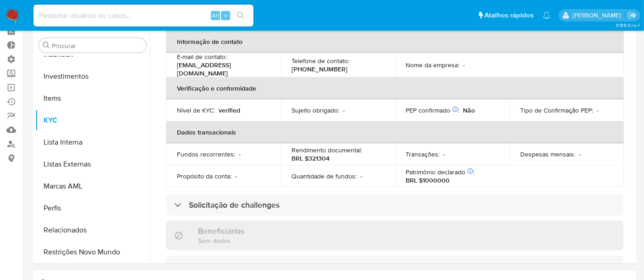  Describe the element at coordinates (221, 240) in the screenshot. I see `p: Sem dados` at that location.